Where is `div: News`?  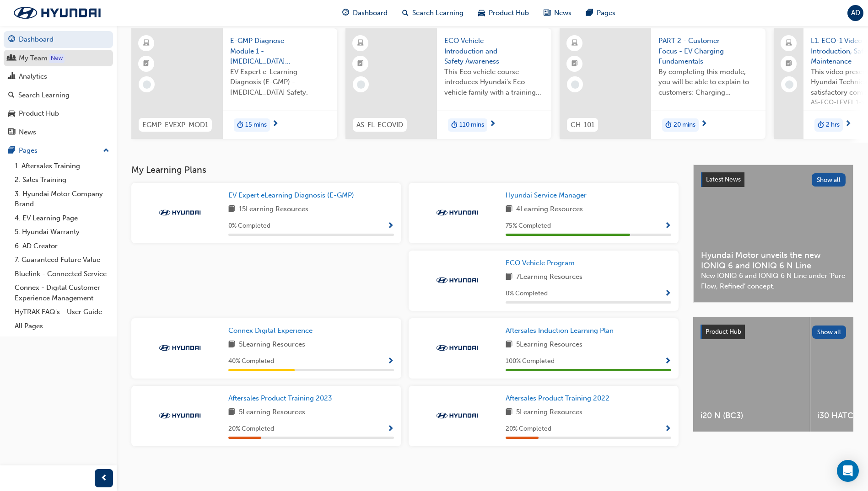 div: News is located at coordinates (27, 132).